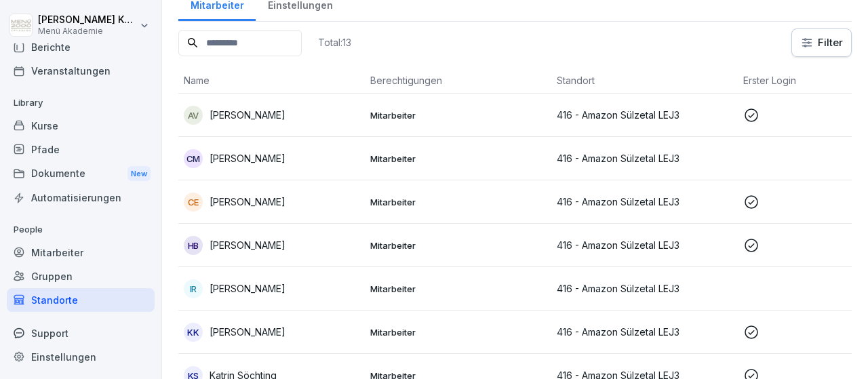  What do you see at coordinates (81, 149) in the screenshot?
I see `a: Pfade` at bounding box center [81, 149].